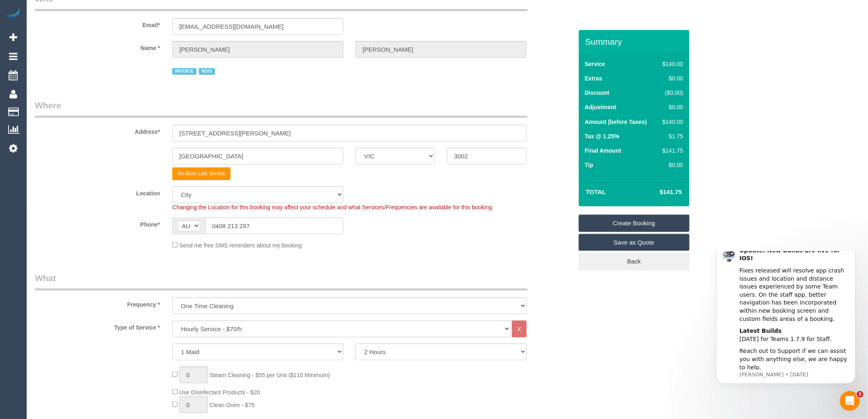  What do you see at coordinates (97, 191) in the screenshot?
I see `label: Location` at bounding box center [97, 191].